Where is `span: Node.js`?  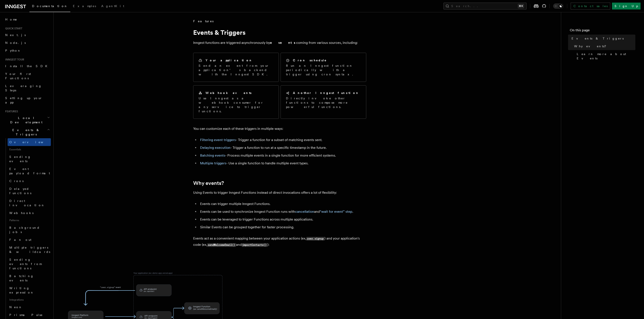
span: Node.js is located at coordinates (15, 43).